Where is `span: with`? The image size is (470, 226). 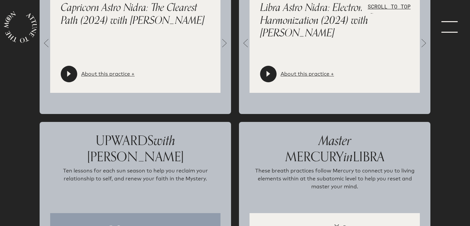
span: with is located at coordinates (164, 141).